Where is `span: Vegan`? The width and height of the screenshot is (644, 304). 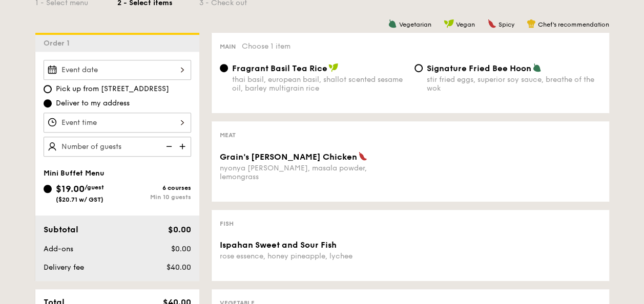
span: Vegan is located at coordinates (465, 24).